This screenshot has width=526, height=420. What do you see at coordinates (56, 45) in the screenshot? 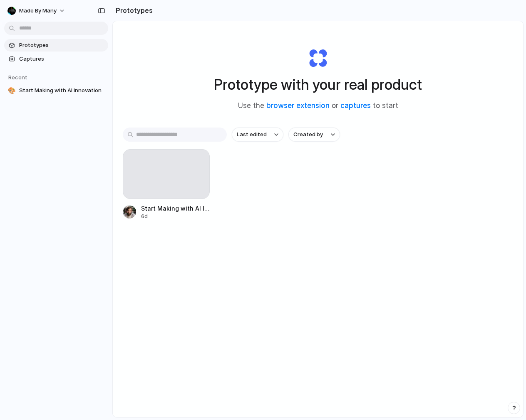
I see `a: Prototypes` at bounding box center [56, 45].